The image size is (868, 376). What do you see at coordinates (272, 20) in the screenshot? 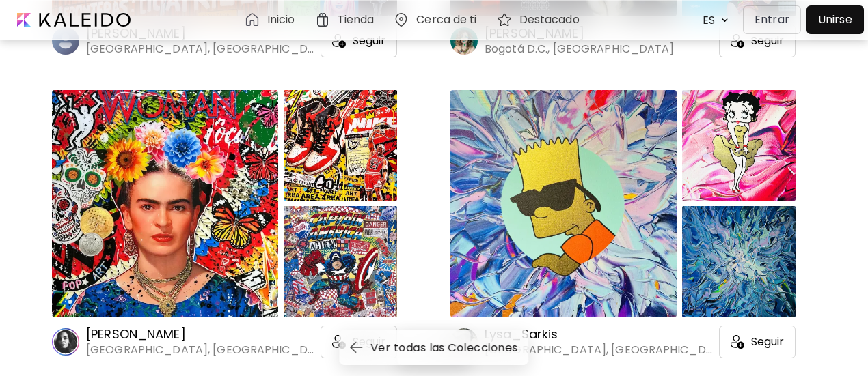
I see `a: Inicio` at bounding box center [272, 20].